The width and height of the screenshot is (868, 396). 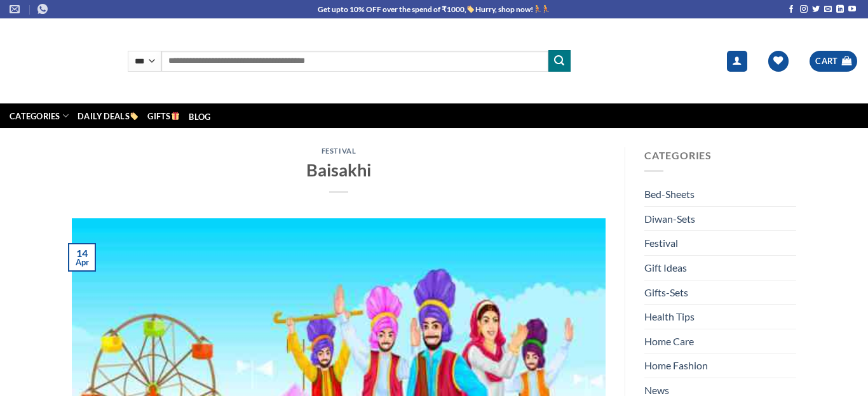 I want to click on a: Follow on Twitter, so click(x=816, y=10).